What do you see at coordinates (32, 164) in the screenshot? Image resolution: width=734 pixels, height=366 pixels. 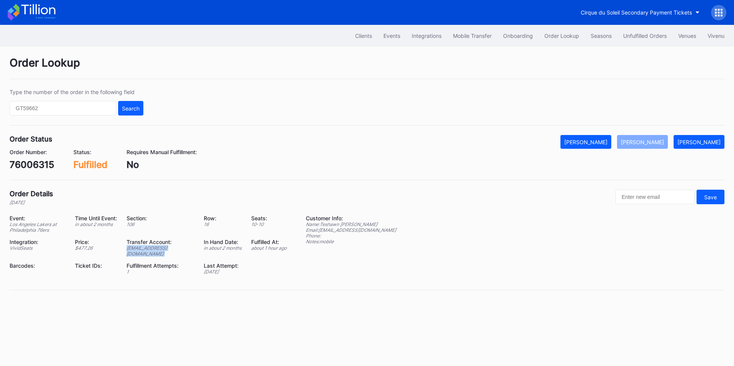 I see `div: 76006315` at bounding box center [32, 164].